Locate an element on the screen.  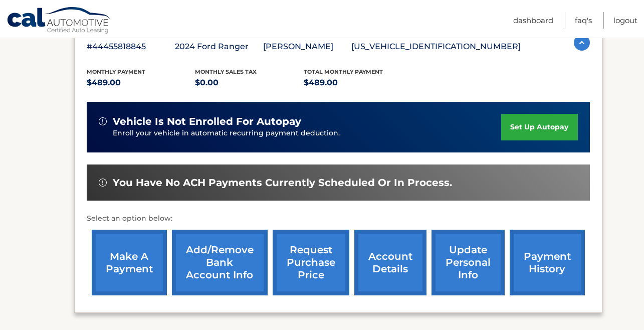
a: Cal Automotive is located at coordinates (59, 21).